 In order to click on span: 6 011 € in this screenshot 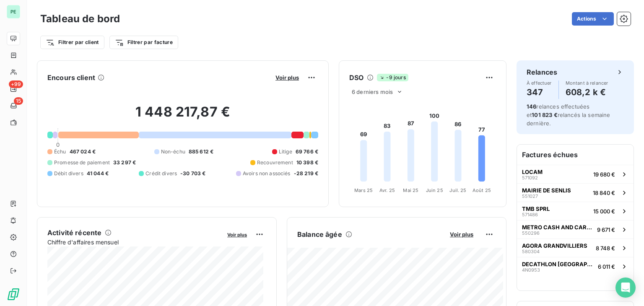, I will do `click(606, 266)`.